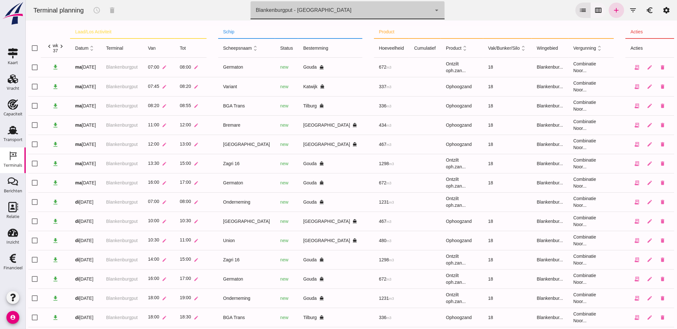 This screenshot has height=329, width=677. Describe the element at coordinates (128, 260) in the screenshot. I see `span: 14:00` at that location.